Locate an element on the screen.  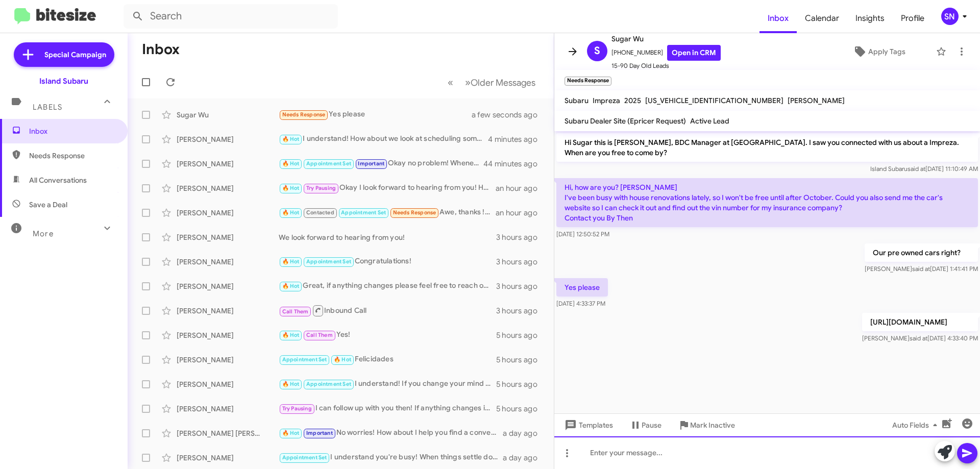
span: Mark Inactive is located at coordinates (713, 425).